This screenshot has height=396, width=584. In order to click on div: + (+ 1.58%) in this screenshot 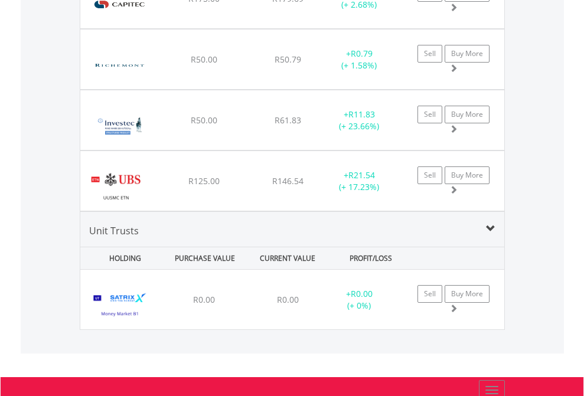, I will do `click(359, 60)`.